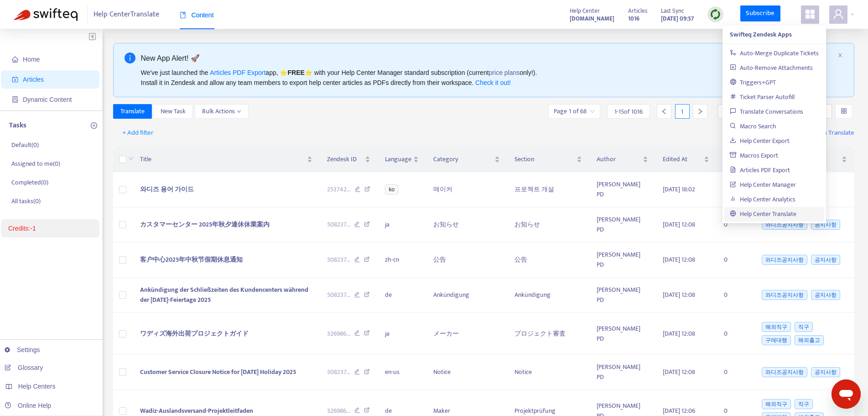  I want to click on a: Subscribe, so click(760, 14).